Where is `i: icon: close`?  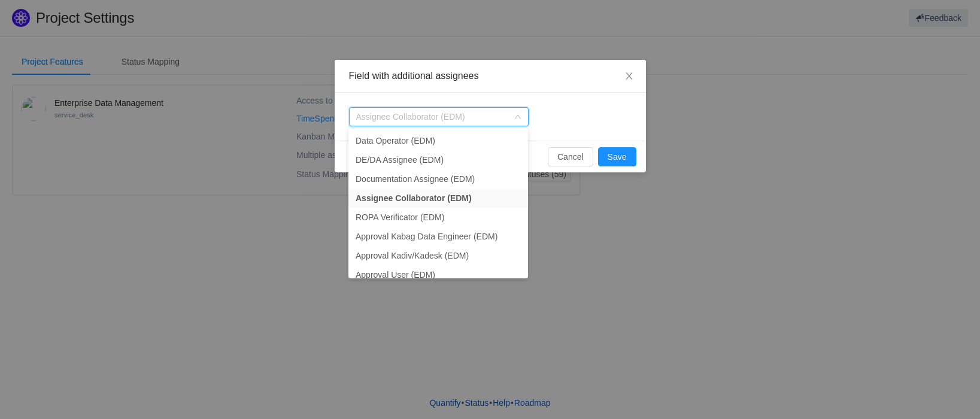 i: icon: close is located at coordinates (629, 76).